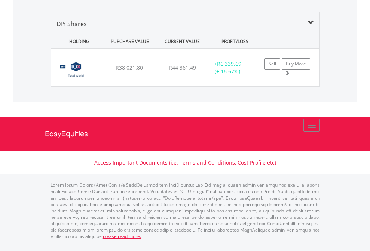 Image resolution: width=370 pixels, height=251 pixels. I want to click on span: R44 361.49, so click(182, 67).